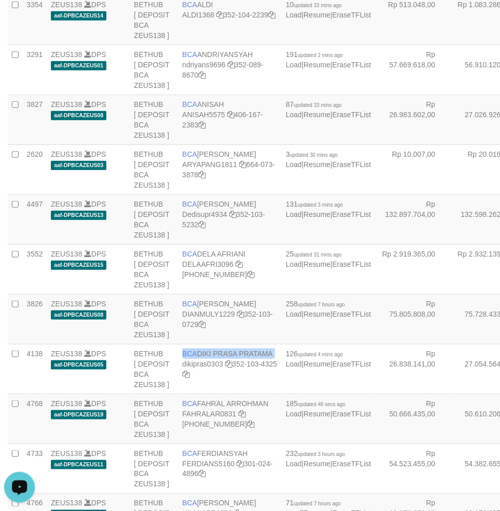 This screenshot has height=511, width=500. I want to click on td: 3291, so click(34, 70).